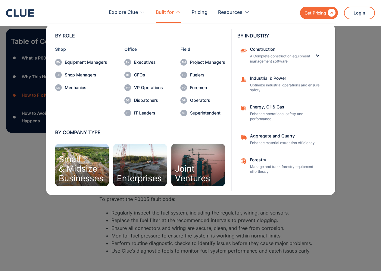 Image resolution: width=381 pixels, height=271 pixels. I want to click on div: Energy, Oil & Gas, so click(286, 107).